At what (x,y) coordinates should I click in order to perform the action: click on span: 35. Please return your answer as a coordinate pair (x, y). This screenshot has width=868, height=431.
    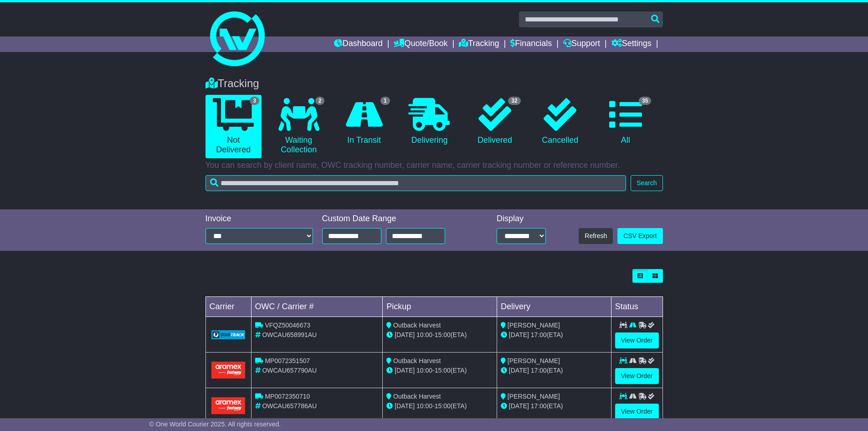
    Looking at the image, I should click on (645, 101).